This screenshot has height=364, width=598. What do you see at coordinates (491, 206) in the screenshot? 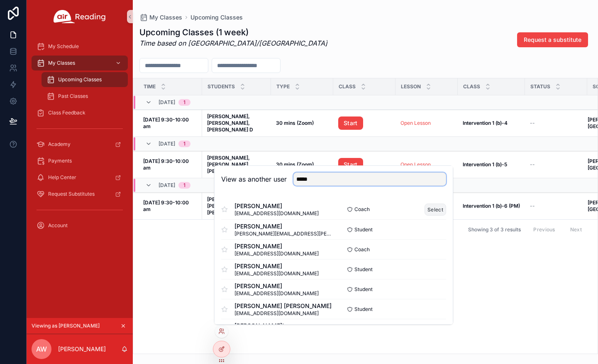
I see `a: Intervention 1 (b)-6 (PM)` at bounding box center [491, 206].